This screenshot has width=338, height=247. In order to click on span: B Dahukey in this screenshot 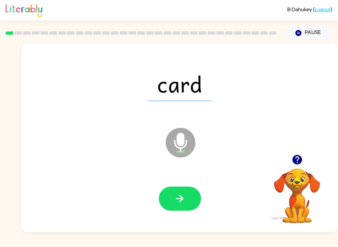, I will do `click(300, 9)`.